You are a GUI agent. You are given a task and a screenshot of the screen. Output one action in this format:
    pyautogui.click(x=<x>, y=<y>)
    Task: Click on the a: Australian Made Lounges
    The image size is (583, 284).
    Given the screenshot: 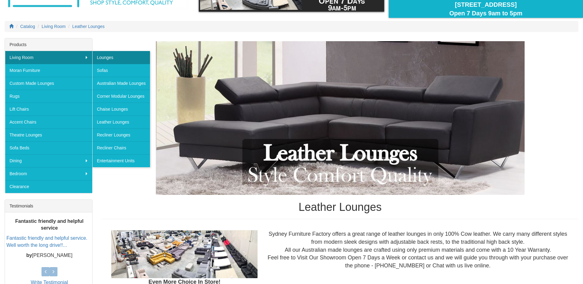 What is the action you would take?
    pyautogui.click(x=121, y=83)
    